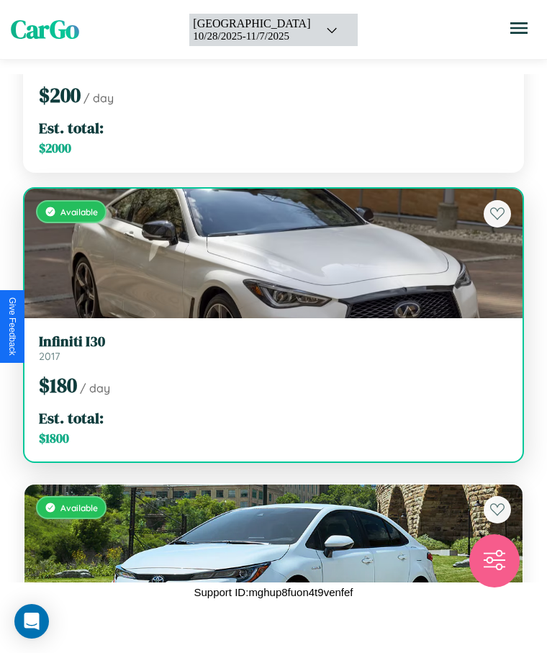 Image resolution: width=547 pixels, height=653 pixels. I want to click on span: $ 180, so click(58, 385).